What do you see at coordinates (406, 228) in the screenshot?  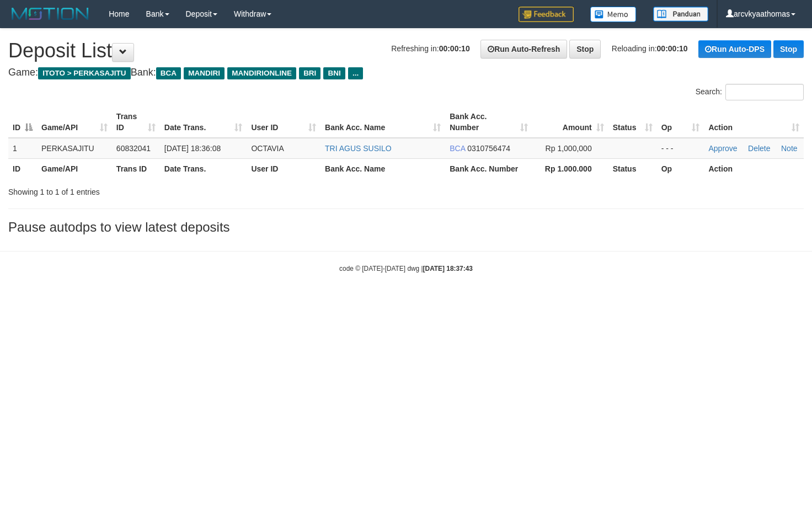 I see `h3: Pause autodps to view latest deposits` at bounding box center [406, 228].